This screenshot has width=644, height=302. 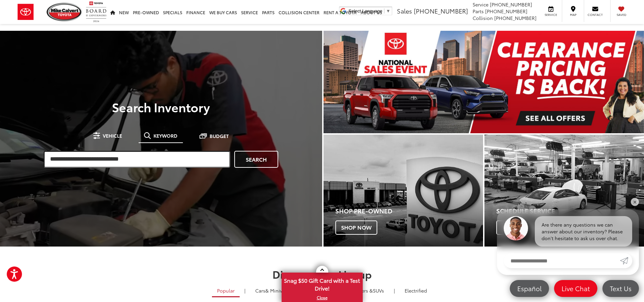 I want to click on a: Search, so click(x=256, y=159).